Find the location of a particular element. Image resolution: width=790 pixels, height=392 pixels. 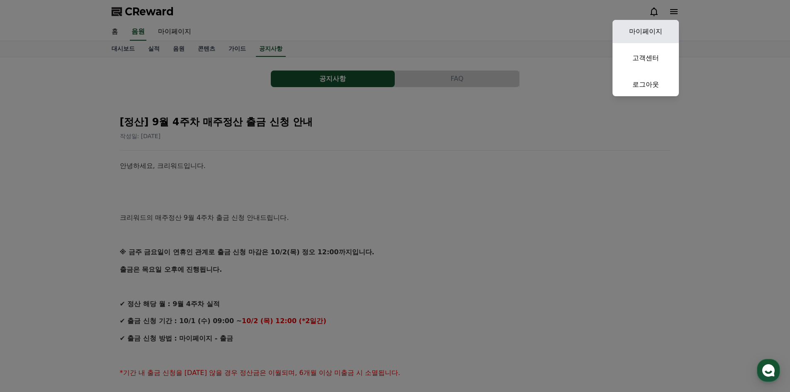

a: 마이페이지 is located at coordinates (646, 32).